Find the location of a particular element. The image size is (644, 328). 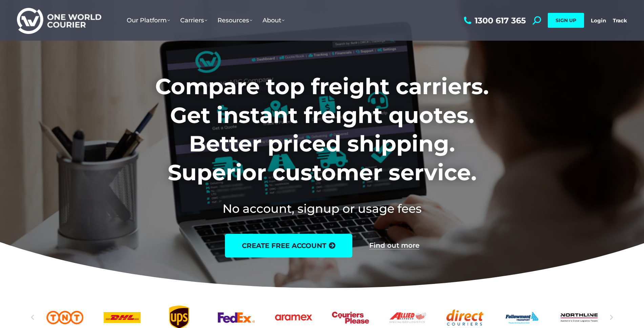

a: SIGN UP is located at coordinates (565, 20).